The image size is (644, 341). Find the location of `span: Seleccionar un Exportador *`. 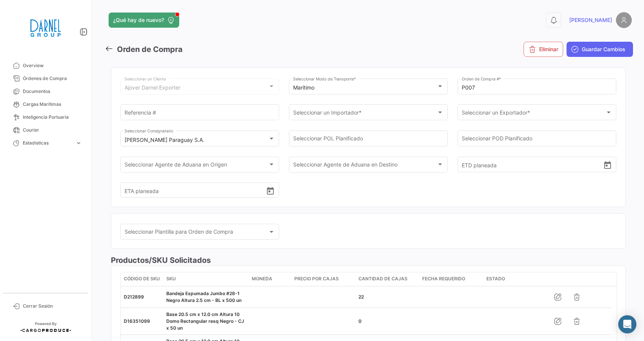

span: Seleccionar un Exportador * is located at coordinates (533, 114).